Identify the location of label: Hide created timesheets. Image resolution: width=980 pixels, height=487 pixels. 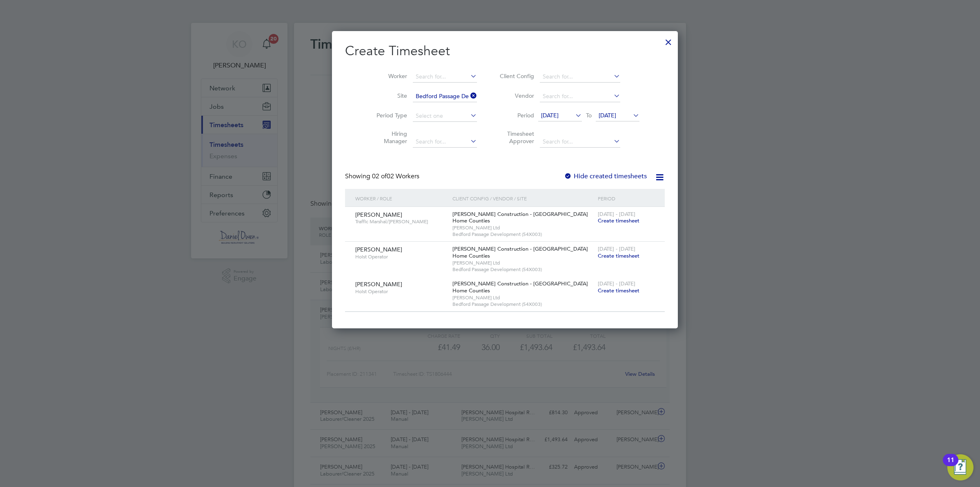
(605, 176).